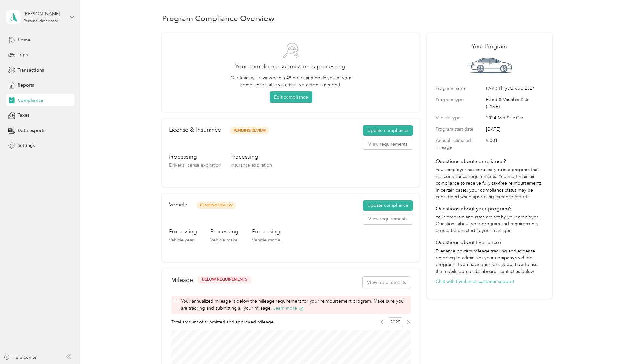 The image size is (637, 364). Describe the element at coordinates (514, 88) in the screenshot. I see `span: FAVR ThryvGroup 2024` at that location.